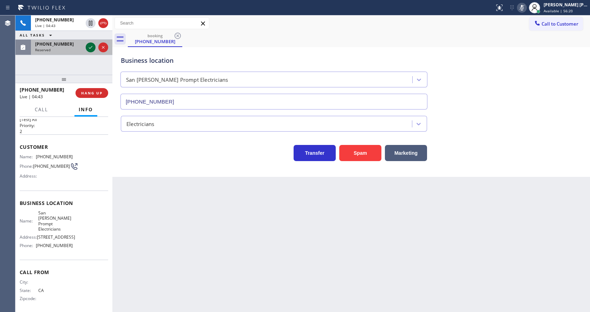  I want to click on button: ALL TASKS, so click(37, 35).